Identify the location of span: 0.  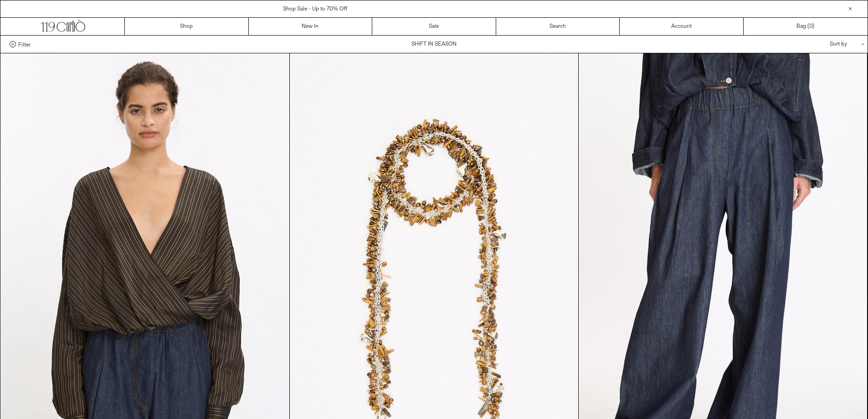
(811, 26).